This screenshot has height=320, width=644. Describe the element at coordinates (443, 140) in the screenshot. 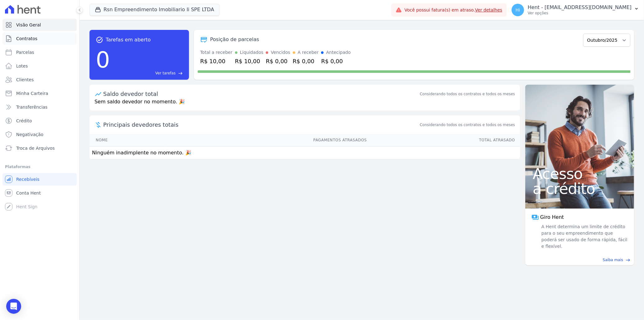

I see `th: Total Atrasado` at that location.